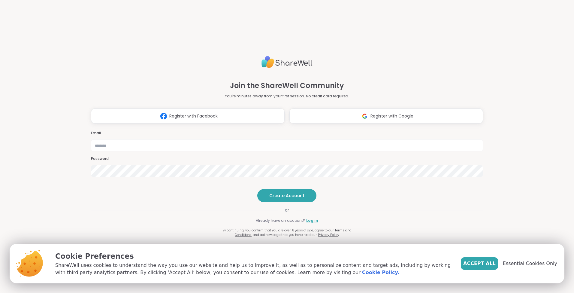  Describe the element at coordinates (386, 116) in the screenshot. I see `button: Register with Google` at that location.